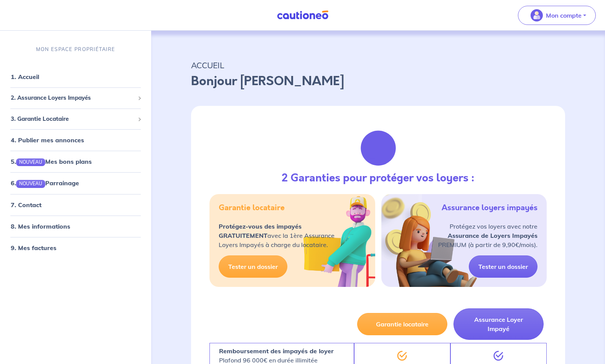  I want to click on p: MON ESPACE PROPRIÉTAIRE, so click(76, 49).